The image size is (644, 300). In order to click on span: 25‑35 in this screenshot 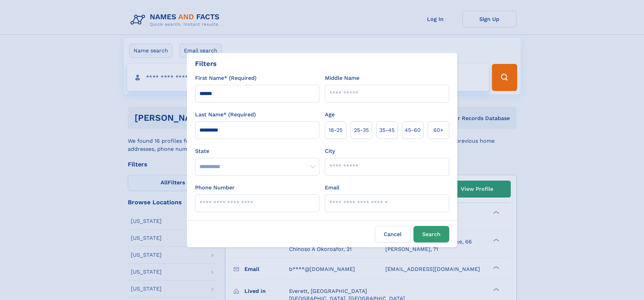, I will do `click(362, 130)`.